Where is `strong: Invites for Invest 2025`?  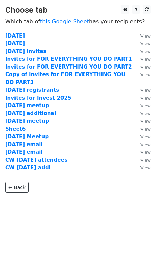
strong: Invites for Invest 2025 is located at coordinates (38, 98).